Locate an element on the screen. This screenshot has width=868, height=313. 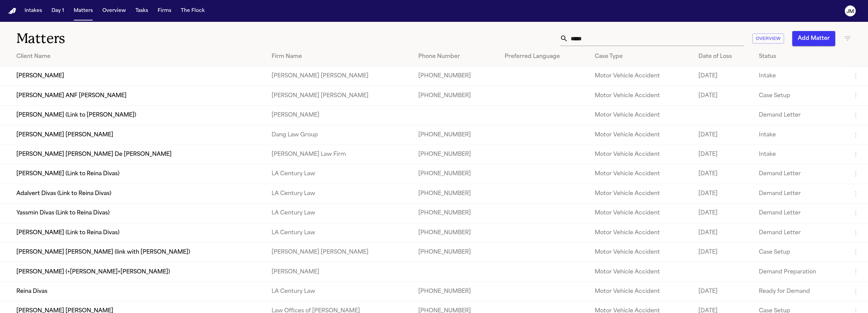
div: Client Name is located at coordinates (138, 57).